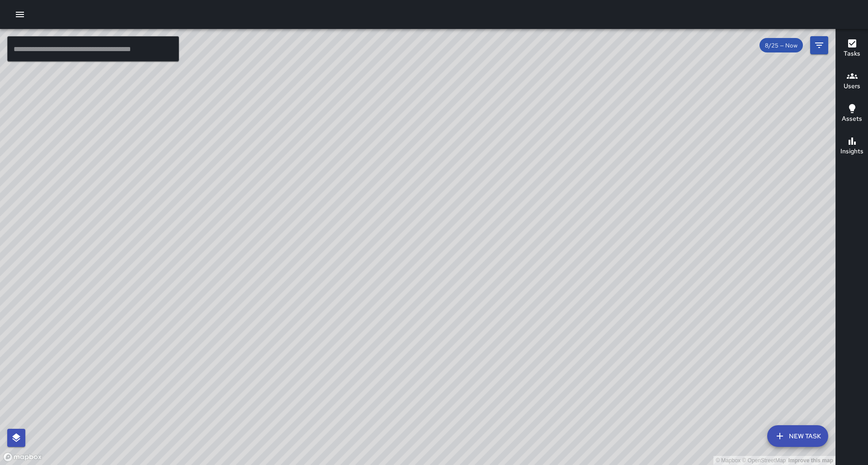 The height and width of the screenshot is (465, 868). I want to click on button: New Task, so click(798, 436).